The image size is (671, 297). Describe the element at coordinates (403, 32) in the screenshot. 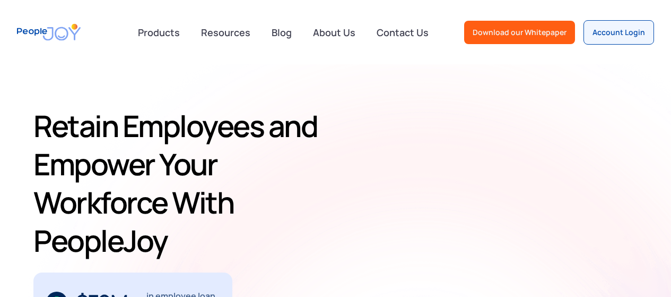

I see `a: Contact Us` at that location.